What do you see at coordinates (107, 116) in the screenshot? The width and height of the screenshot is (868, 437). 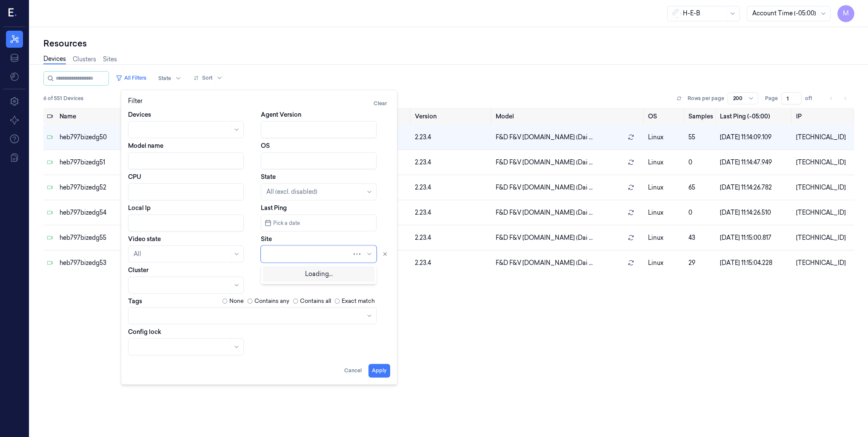 I see `th: Name` at bounding box center [107, 116].